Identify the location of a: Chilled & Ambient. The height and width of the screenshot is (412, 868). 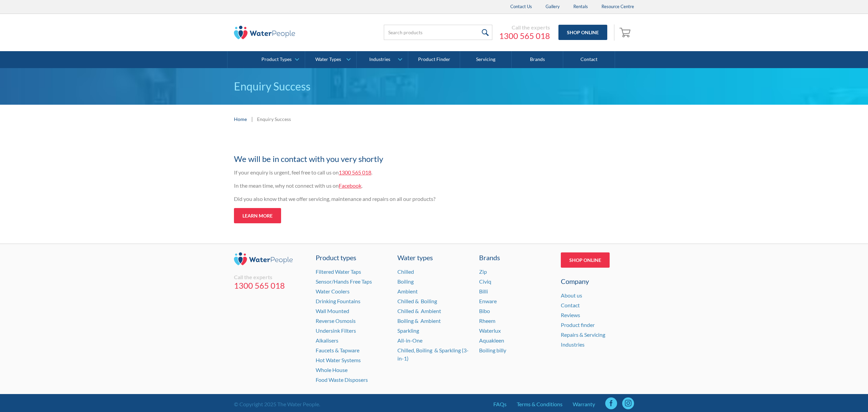
(419, 310).